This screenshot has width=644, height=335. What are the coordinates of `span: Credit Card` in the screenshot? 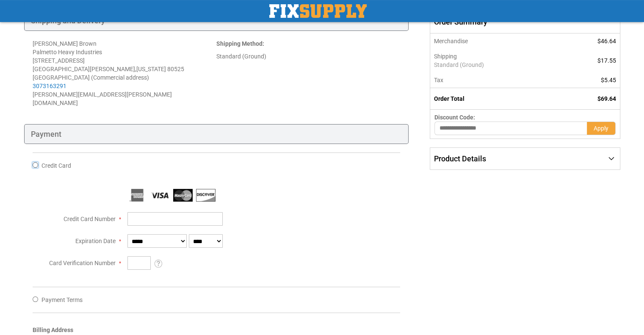 It's located at (56, 166).